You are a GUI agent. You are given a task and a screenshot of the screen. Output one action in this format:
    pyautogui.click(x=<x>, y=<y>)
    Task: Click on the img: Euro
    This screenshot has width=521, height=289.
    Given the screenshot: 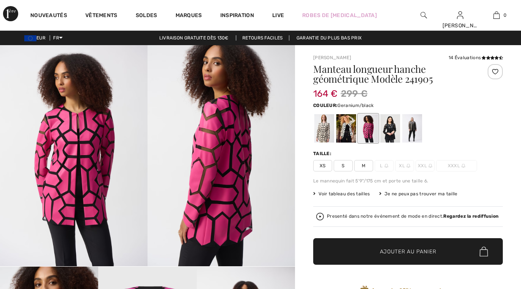 What is the action you would take?
    pyautogui.click(x=30, y=38)
    